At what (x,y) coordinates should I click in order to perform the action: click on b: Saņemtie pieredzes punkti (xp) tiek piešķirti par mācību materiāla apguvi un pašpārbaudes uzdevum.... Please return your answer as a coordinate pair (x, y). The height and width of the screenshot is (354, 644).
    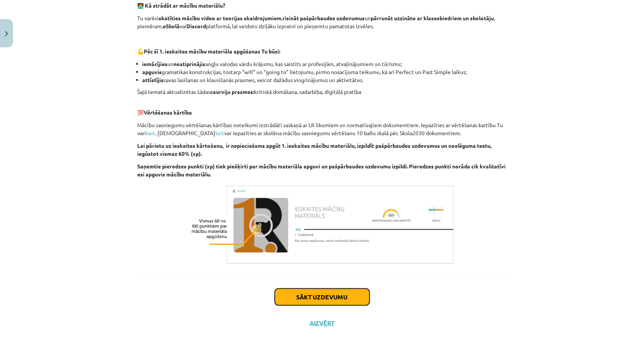
    Looking at the image, I should click on (322, 170).